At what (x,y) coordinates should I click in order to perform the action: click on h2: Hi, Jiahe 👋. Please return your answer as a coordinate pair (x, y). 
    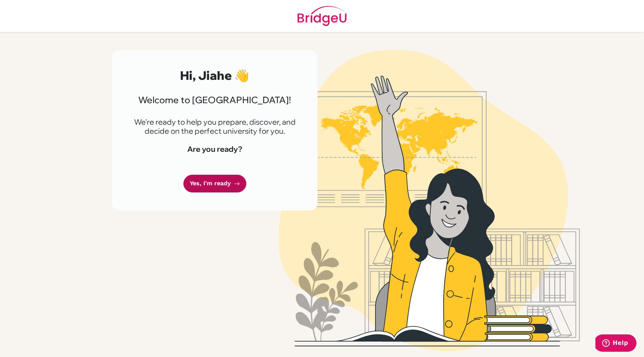
    Looking at the image, I should click on (215, 76).